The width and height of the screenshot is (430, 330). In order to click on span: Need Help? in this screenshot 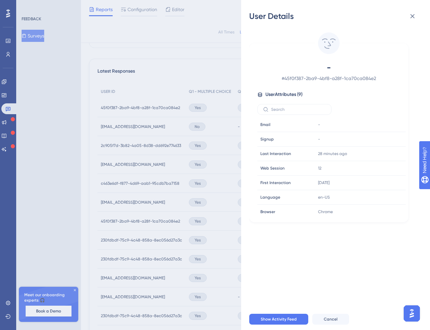, I will do `click(29, 6)`.